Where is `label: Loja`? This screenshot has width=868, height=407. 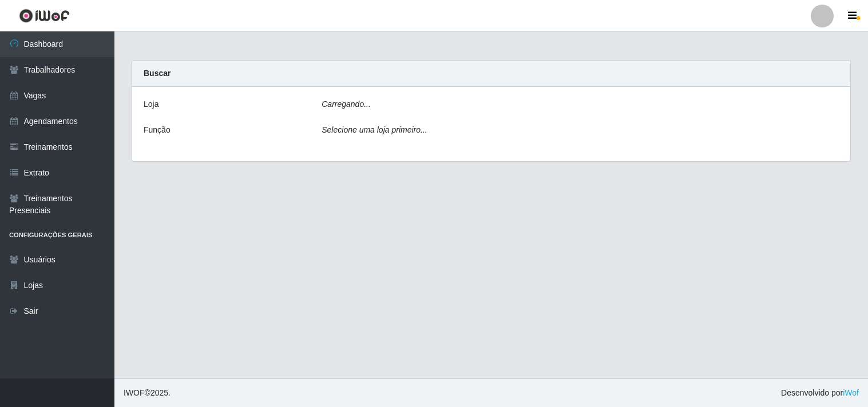
label: Loja is located at coordinates (151, 104).